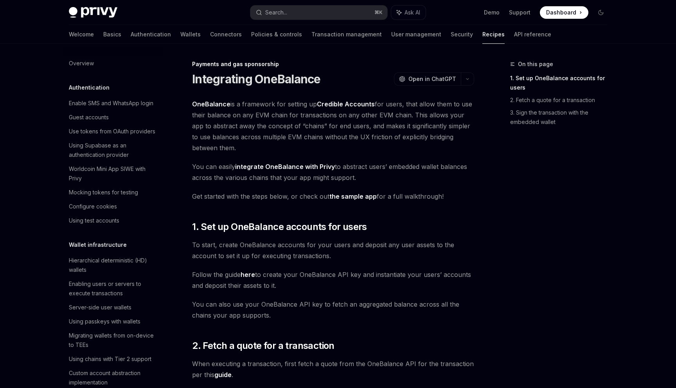  What do you see at coordinates (279, 227) in the screenshot?
I see `span: 1. Set up OneBalance accounts for users` at bounding box center [279, 227].